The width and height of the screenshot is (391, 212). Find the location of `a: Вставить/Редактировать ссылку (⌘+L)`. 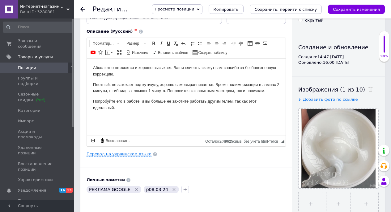

a: Вставить/Редактировать ссылку (⌘+L) is located at coordinates (257, 44).